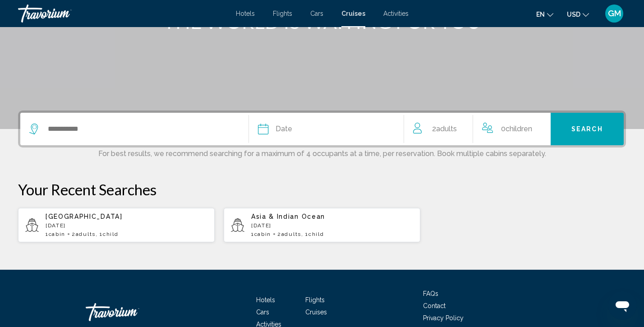 Image resolution: width=644 pixels, height=327 pixels. Describe the element at coordinates (435, 306) in the screenshot. I see `span: Contact` at that location.